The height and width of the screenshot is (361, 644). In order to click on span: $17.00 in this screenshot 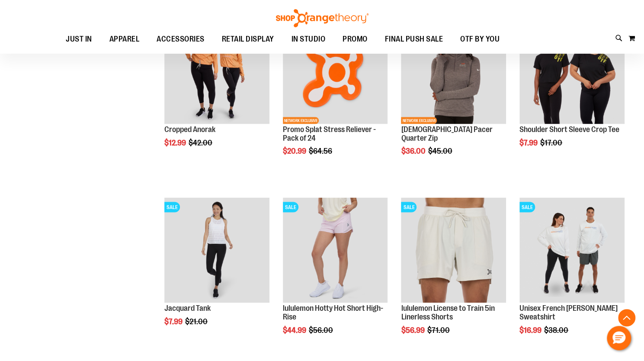, I will do `click(552, 142)`.